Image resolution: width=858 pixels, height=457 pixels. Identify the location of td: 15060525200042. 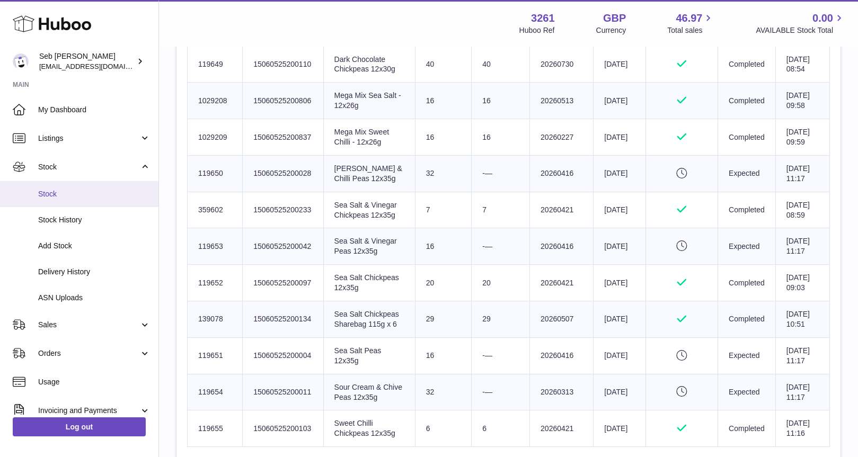
(283, 246).